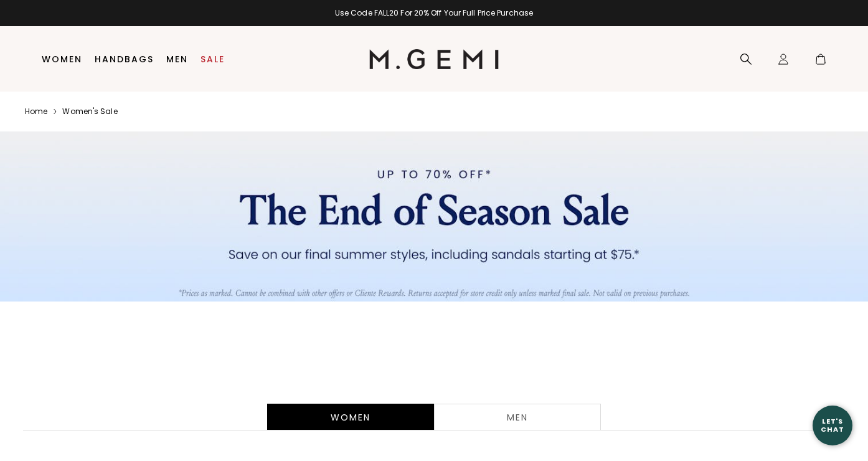 This screenshot has height=461, width=868. What do you see at coordinates (351, 416) in the screenshot?
I see `div: Women` at bounding box center [351, 416].